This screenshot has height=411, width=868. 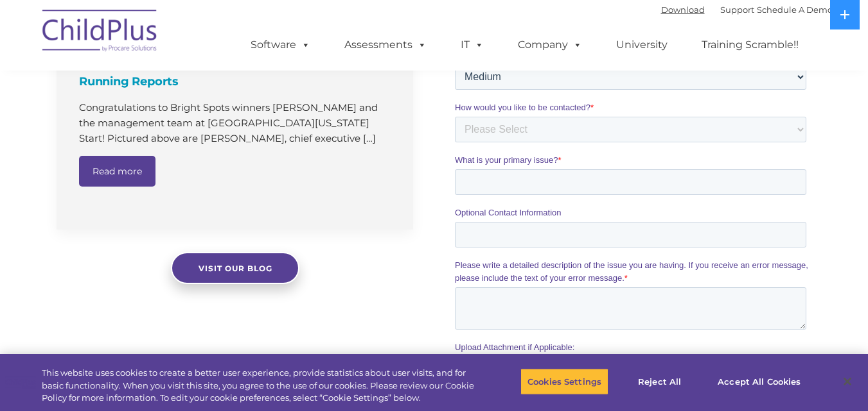 I want to click on a: Download, so click(x=683, y=9).